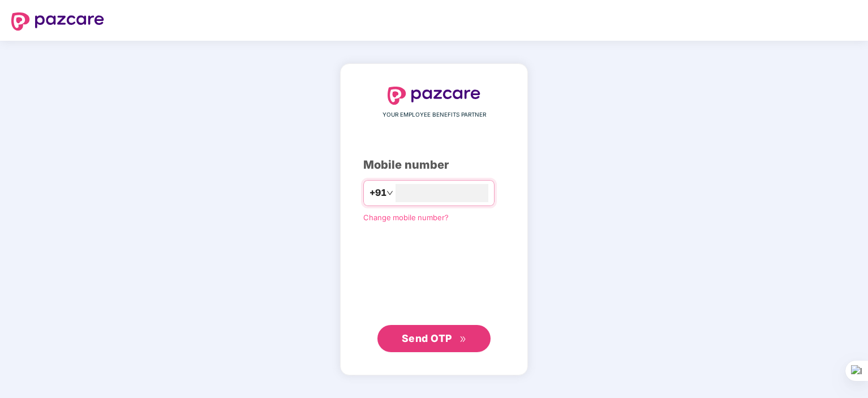  I want to click on span: +91, so click(378, 193).